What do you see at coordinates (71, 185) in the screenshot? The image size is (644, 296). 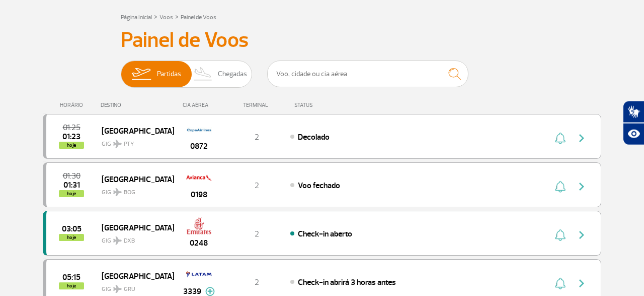 I see `span: 2025-09-30 01:31:01` at bounding box center [71, 185].